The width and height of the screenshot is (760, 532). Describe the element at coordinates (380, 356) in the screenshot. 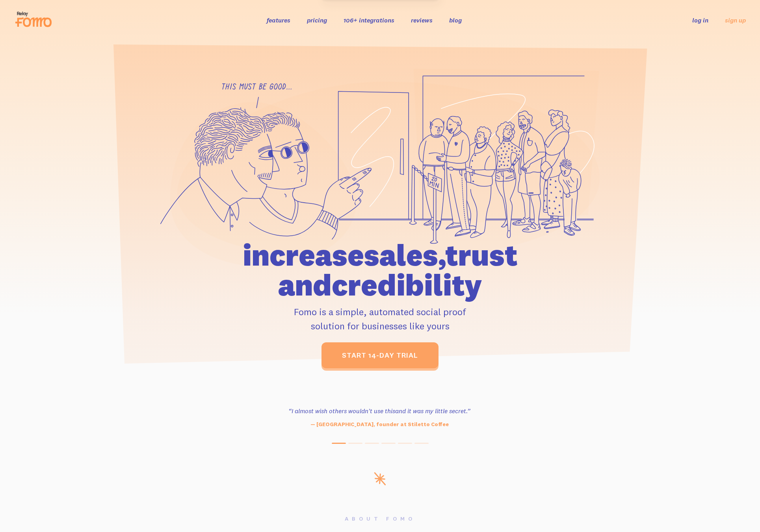

I see `a: start 14-day trial` at that location.